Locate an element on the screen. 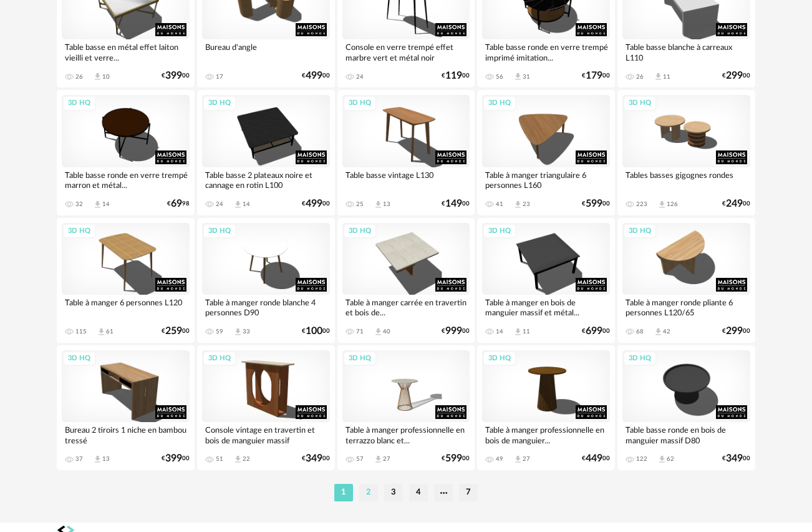 This screenshot has height=532, width=812. div: 31 is located at coordinates (527, 77).